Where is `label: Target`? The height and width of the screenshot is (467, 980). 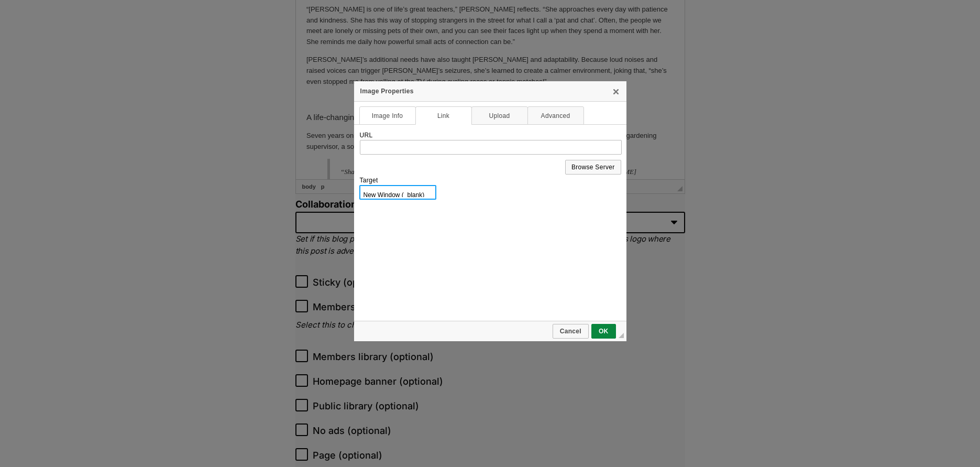 label: Target is located at coordinates (369, 180).